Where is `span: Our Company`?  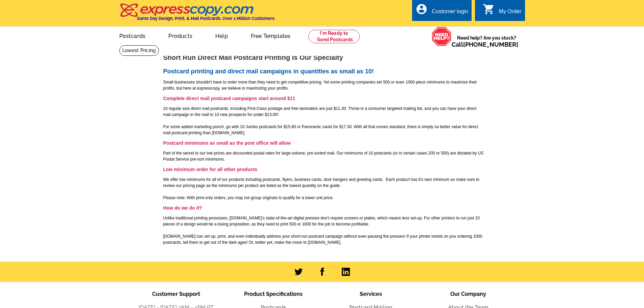
span: Our Company is located at coordinates (468, 294).